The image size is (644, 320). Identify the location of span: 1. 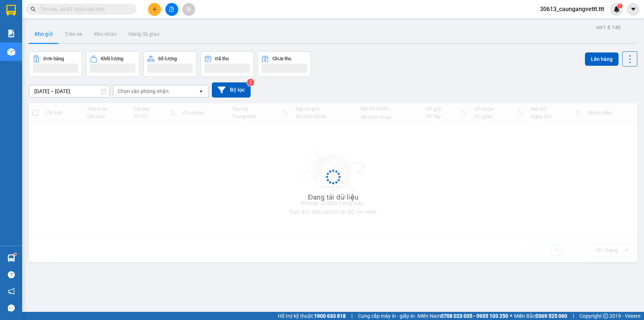
(619, 6).